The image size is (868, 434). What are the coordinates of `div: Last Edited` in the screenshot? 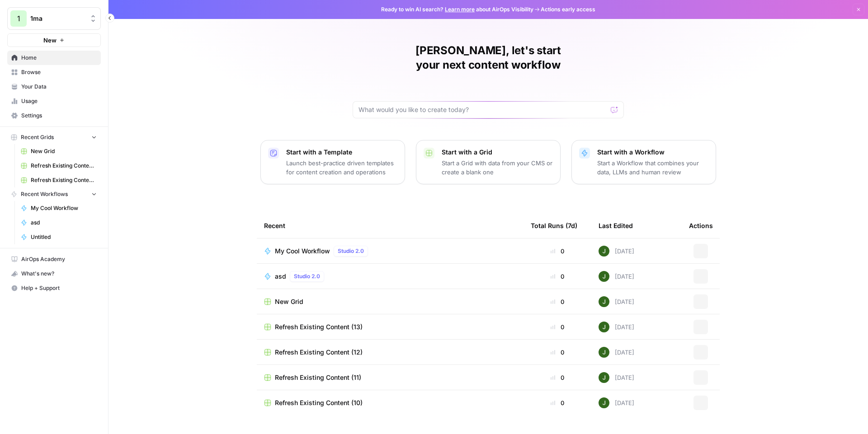 It's located at (615, 225).